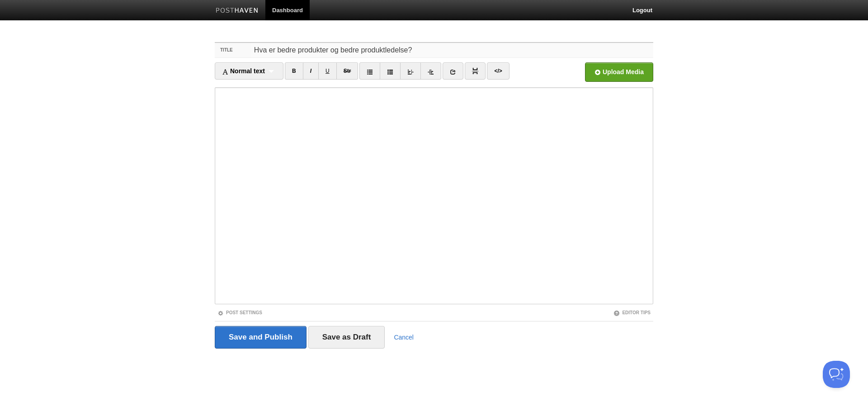 This screenshot has width=868, height=406. I want to click on span: Normal text, so click(243, 71).